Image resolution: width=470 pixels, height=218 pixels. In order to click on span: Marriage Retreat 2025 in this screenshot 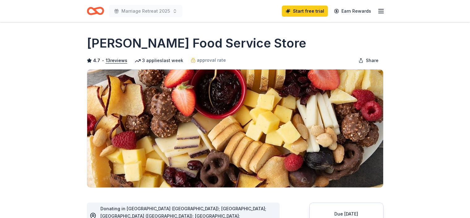, I will do `click(146, 11)`.